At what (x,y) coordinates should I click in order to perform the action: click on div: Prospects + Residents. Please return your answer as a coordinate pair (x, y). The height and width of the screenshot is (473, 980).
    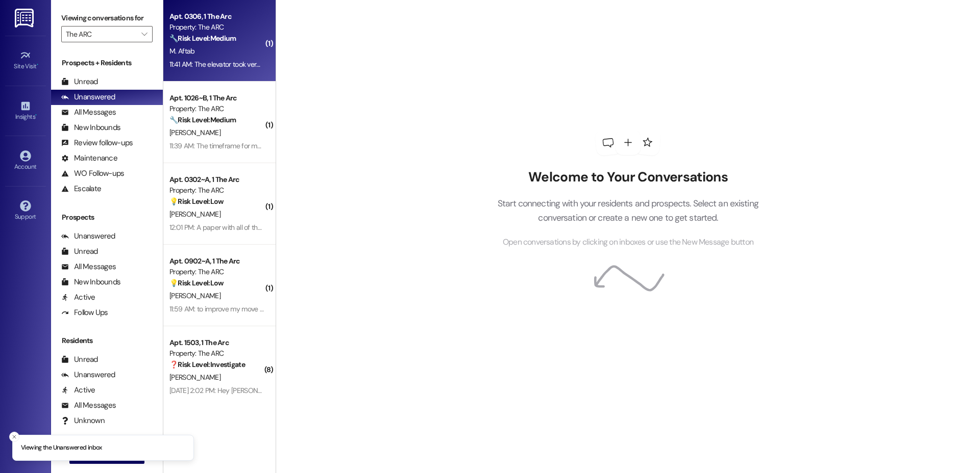
    Looking at the image, I should click on (106, 63).